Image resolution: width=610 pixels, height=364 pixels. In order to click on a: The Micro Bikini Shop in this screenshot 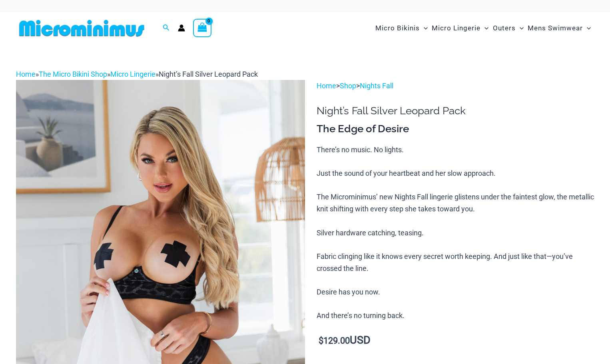, I will do `click(73, 74)`.